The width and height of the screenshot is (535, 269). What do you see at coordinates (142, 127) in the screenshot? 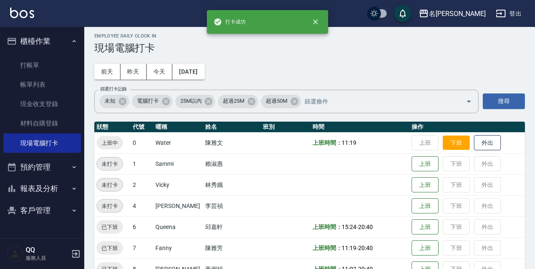
I see `th: 代號` at bounding box center [142, 127].